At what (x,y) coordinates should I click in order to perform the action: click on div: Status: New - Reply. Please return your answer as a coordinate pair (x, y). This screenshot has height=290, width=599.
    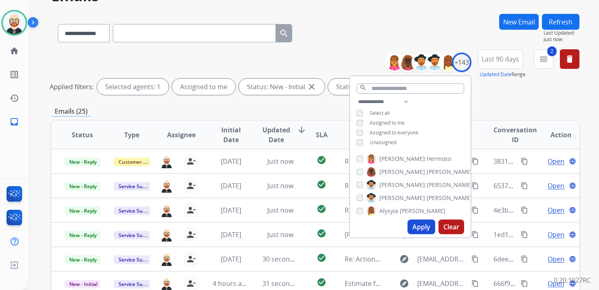
    Looking at the image, I should click on (371, 87).